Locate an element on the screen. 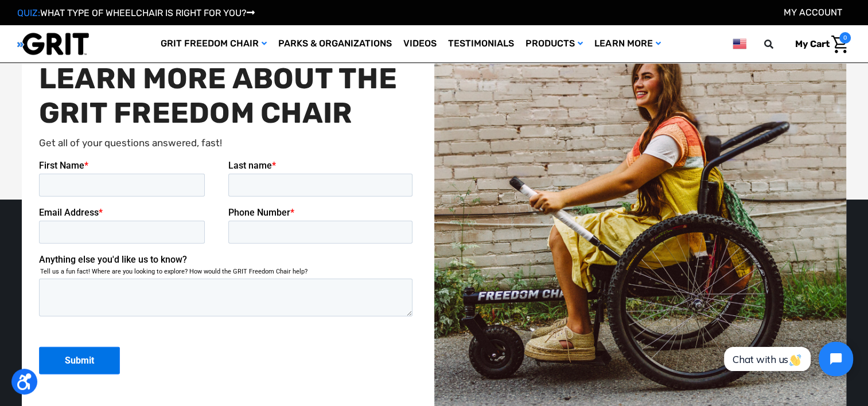 This screenshot has width=868, height=406. span: 0 is located at coordinates (844, 38).